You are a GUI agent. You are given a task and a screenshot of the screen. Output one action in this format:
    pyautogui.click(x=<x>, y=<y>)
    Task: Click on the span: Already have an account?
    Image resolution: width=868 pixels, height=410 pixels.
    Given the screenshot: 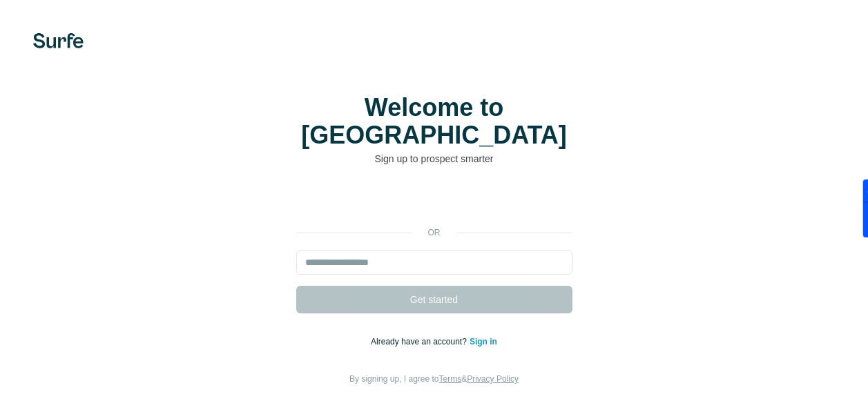 What is the action you would take?
    pyautogui.click(x=420, y=342)
    